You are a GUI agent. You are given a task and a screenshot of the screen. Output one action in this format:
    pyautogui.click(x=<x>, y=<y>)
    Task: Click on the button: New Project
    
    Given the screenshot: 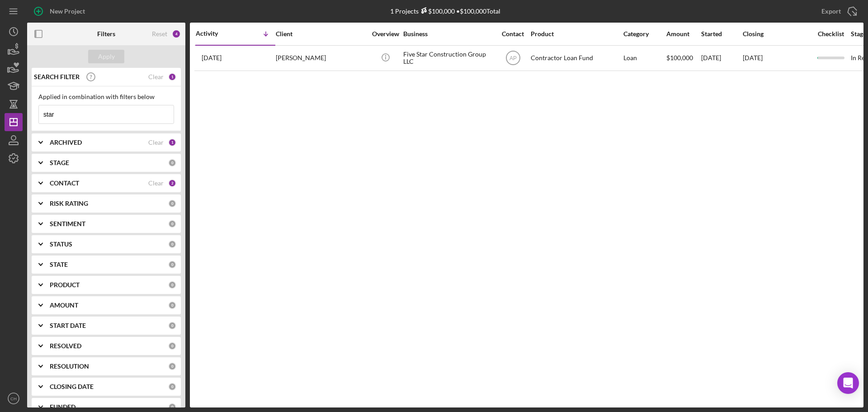 What is the action you would take?
    pyautogui.click(x=60, y=12)
    